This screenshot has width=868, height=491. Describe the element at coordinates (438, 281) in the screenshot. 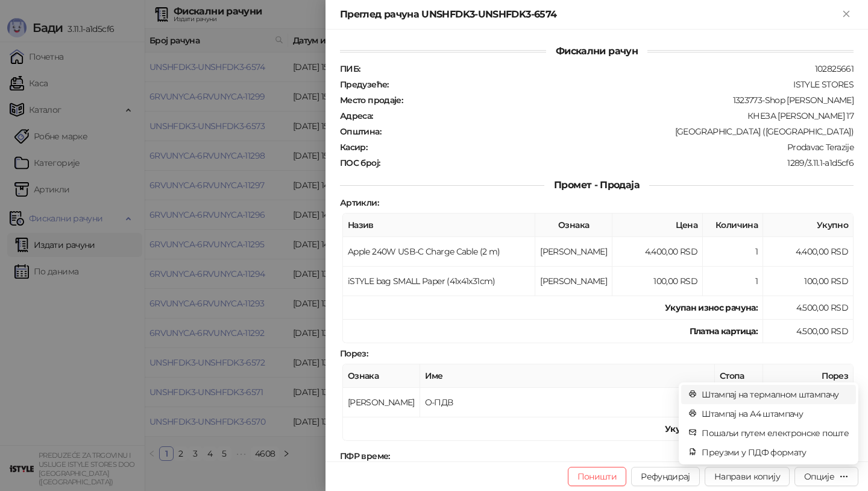

I see `td: iSTYLE bag SMALL Paper (41x41x31cm)` at that location.